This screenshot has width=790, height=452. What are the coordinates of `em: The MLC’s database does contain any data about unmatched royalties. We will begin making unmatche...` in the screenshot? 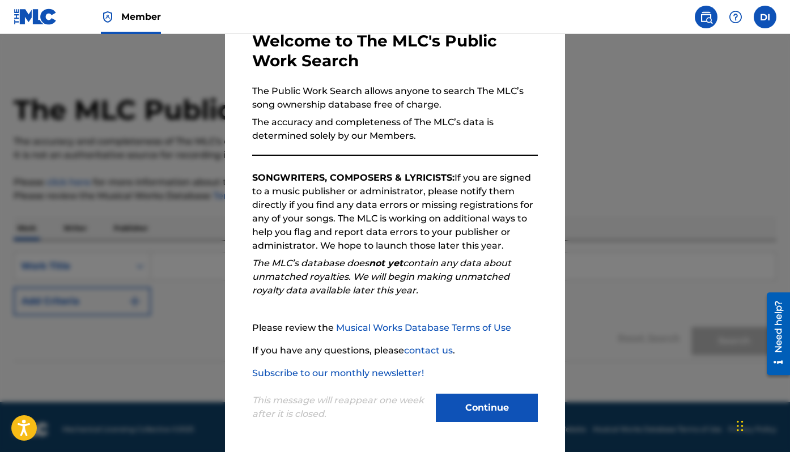 It's located at (381, 277).